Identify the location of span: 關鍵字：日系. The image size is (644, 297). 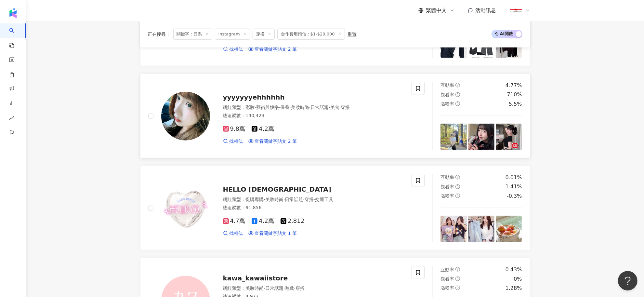
(193, 34).